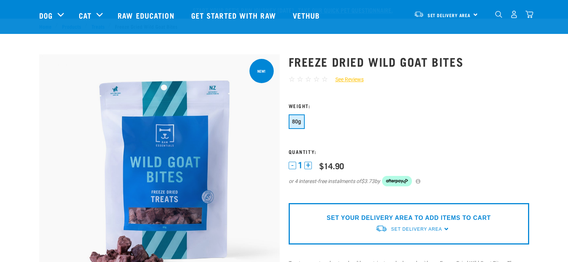 This screenshot has height=262, width=568. Describe the element at coordinates (409, 152) in the screenshot. I see `h3: Quantity:` at that location.